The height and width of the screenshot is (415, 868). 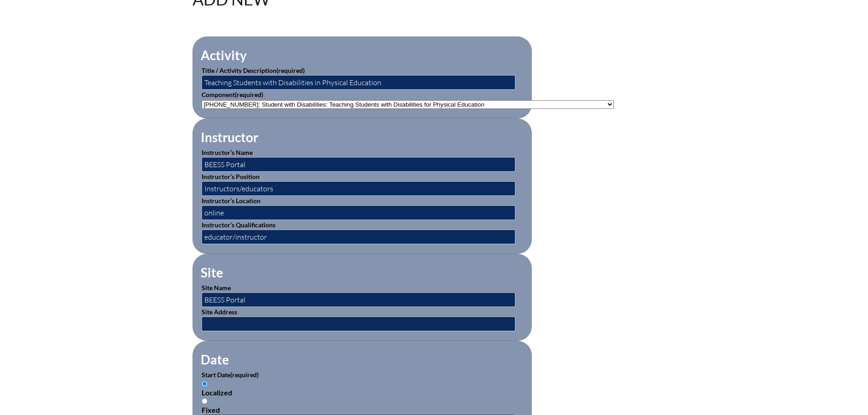 What do you see at coordinates (253, 70) in the screenshot?
I see `label: Title / Activity Description` at bounding box center [253, 70].